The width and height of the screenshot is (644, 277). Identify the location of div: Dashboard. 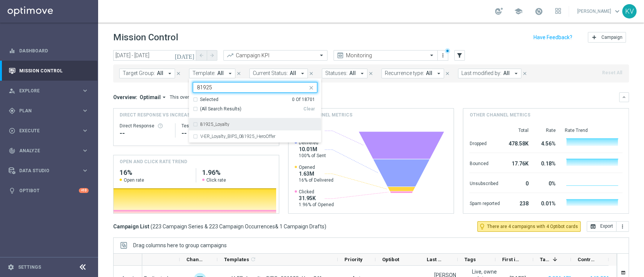
(49, 50).